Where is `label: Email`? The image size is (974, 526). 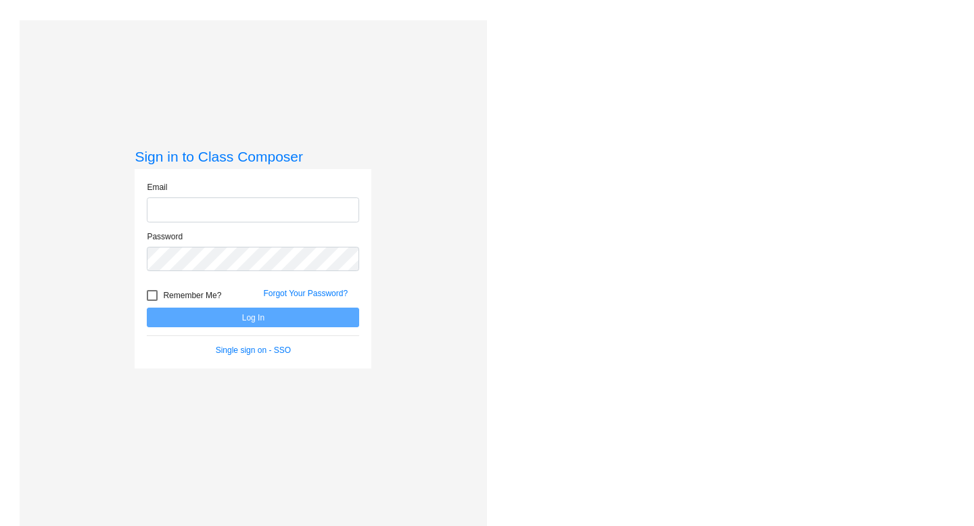
label: Email is located at coordinates (157, 187).